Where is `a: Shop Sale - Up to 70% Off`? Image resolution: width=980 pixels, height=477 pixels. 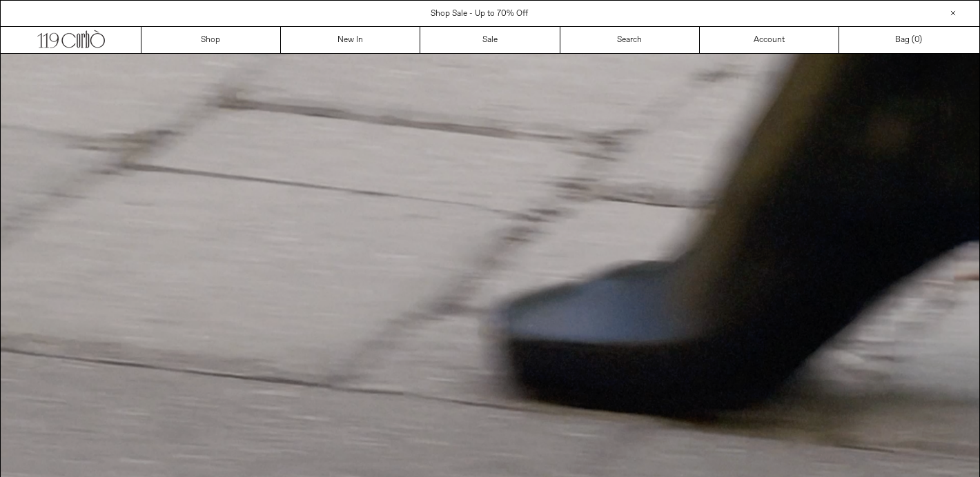
a: Shop Sale - Up to 70% Off is located at coordinates (479, 14).